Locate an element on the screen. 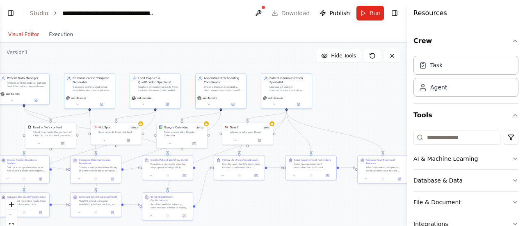 This screenshot has height=226, width=525. div: Schedule Patient Appointments is located at coordinates (98, 197).